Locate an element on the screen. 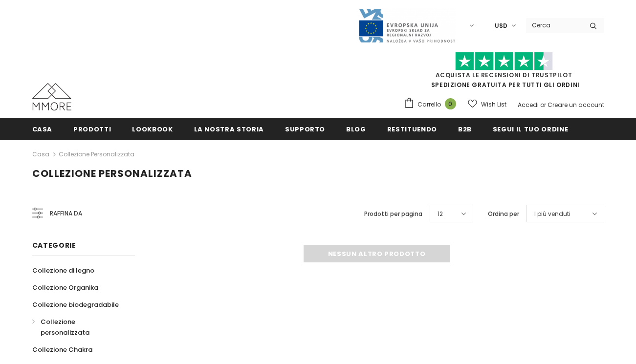 Image resolution: width=636 pixels, height=364 pixels. a: B2B is located at coordinates (465, 129).